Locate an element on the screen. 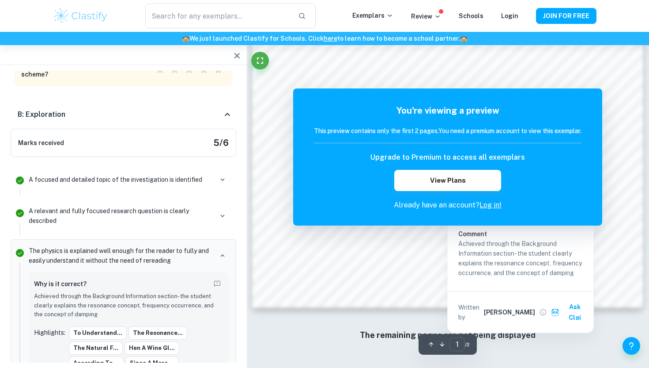  h6: This preview contains only the first 2 pages. You need a premium account to view this exemplar. is located at coordinates (448, 131).